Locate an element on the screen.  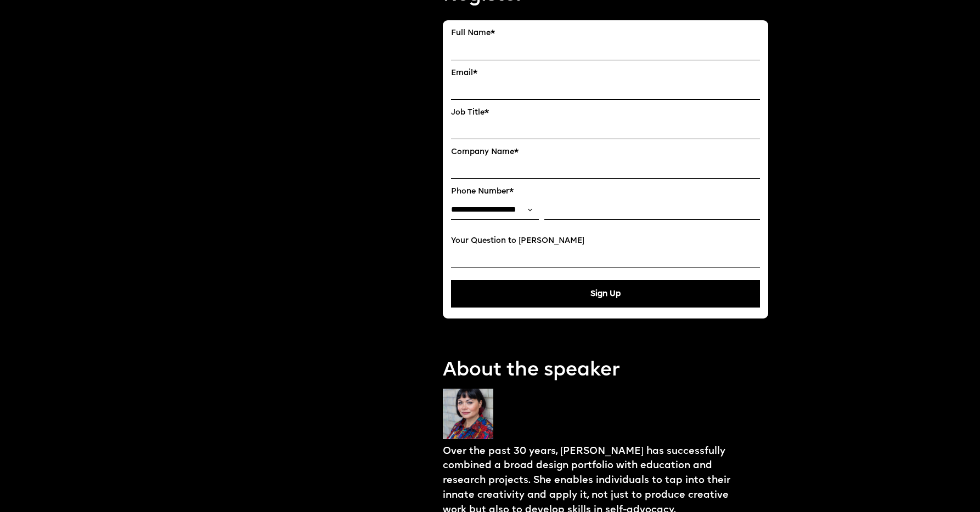
label: Phone Number is located at coordinates (605, 191).